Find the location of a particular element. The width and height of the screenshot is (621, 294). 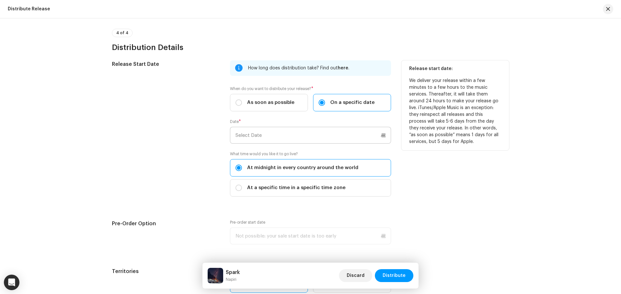

label: Pre-order start date is located at coordinates (247, 223).